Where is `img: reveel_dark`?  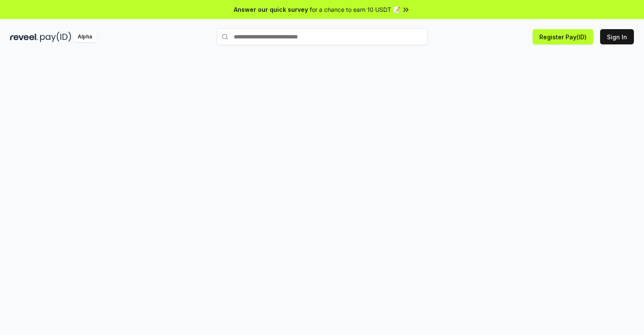
img: reveel_dark is located at coordinates (24, 37).